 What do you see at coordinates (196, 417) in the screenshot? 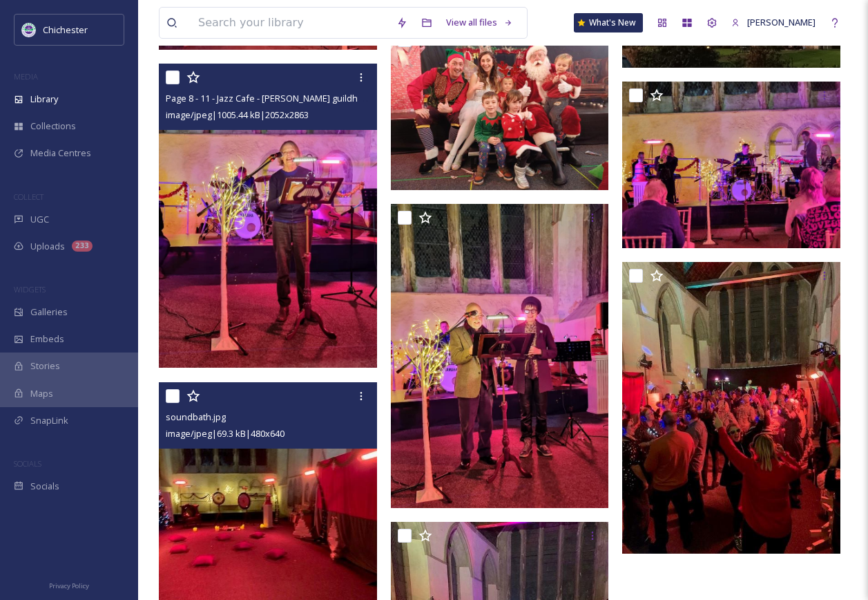
I see `span: soundbath.jpg` at bounding box center [196, 417].